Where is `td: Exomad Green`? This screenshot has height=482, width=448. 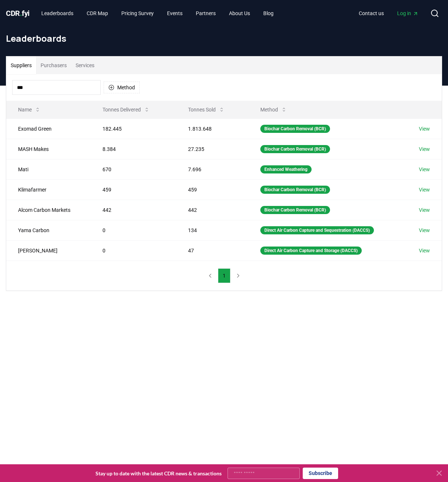
td: Exomad Green is located at coordinates (48, 129).